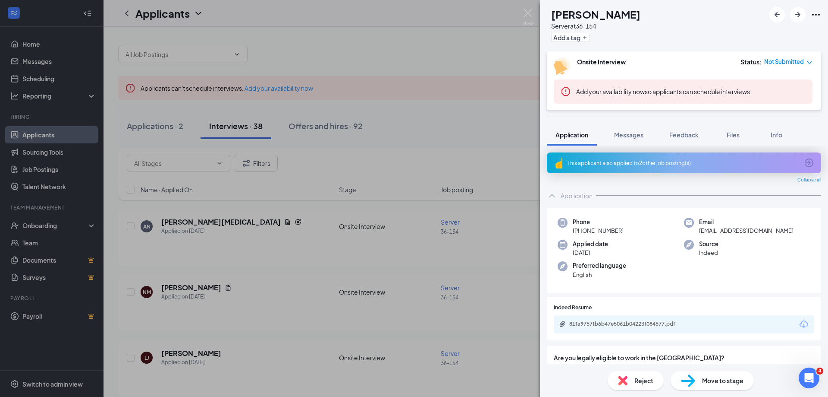  Describe the element at coordinates (684, 163) in the screenshot. I see `div: This applicant also applied to 2 other job posting(s)` at that location.